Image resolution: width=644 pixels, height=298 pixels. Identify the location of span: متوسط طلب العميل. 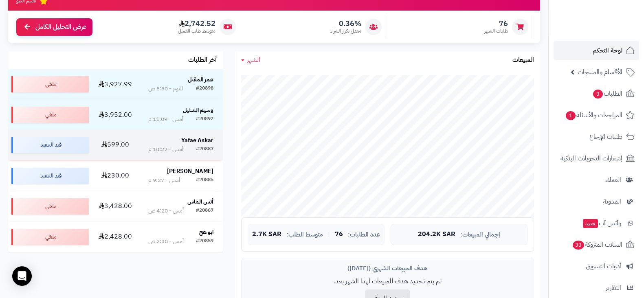
(197, 31).